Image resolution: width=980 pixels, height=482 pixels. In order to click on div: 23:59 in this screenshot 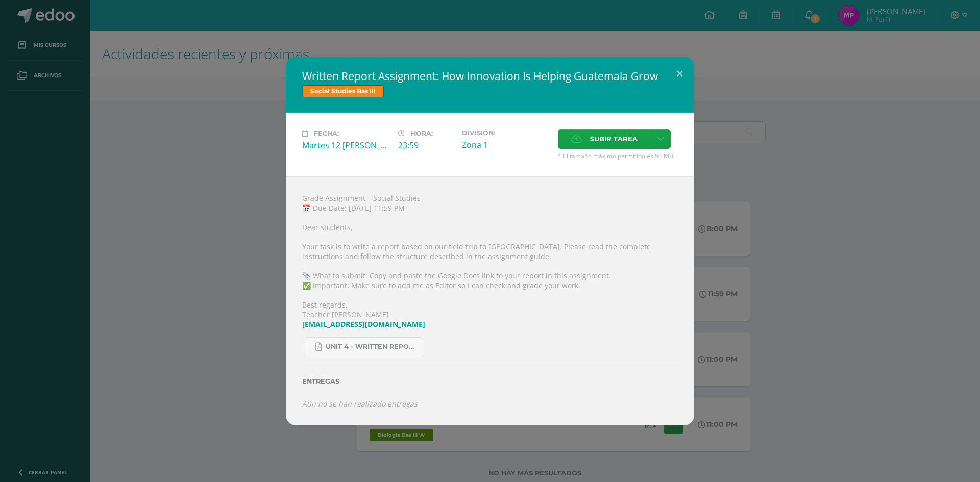, I will do `click(425, 146)`.